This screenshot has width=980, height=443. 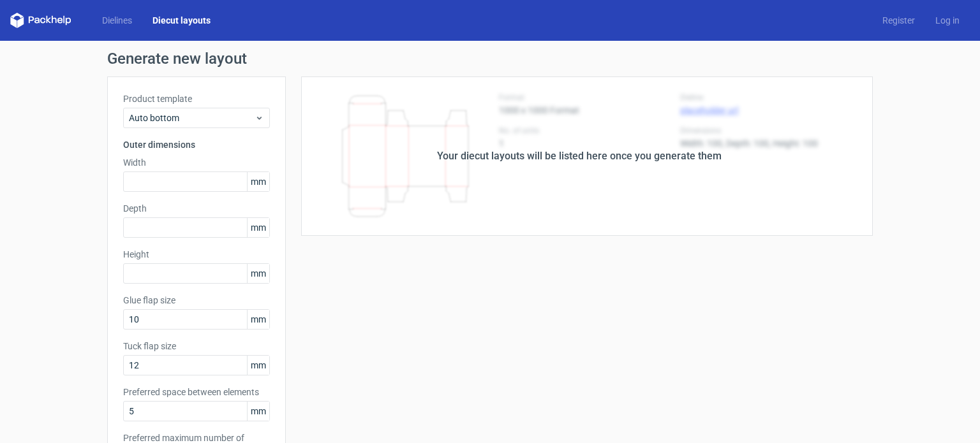 I want to click on h3: Outer dimensions, so click(x=196, y=145).